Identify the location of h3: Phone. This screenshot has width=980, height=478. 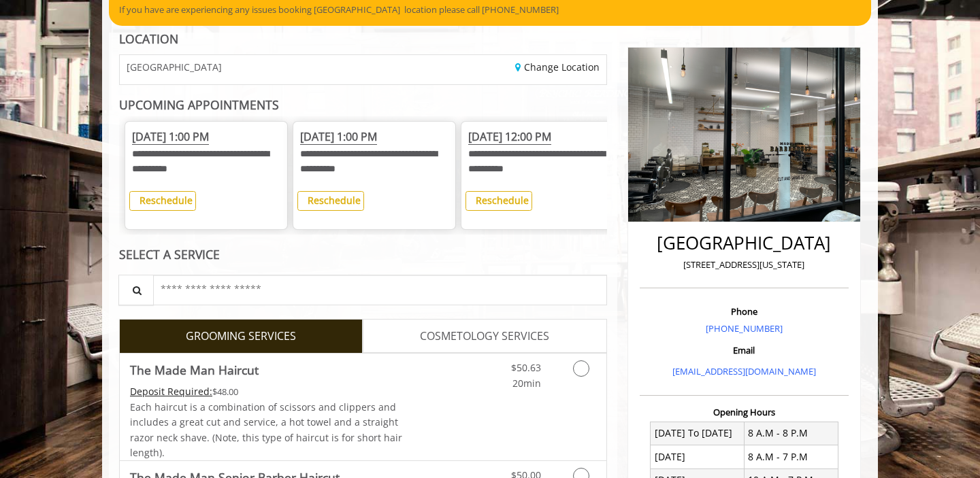
(744, 312).